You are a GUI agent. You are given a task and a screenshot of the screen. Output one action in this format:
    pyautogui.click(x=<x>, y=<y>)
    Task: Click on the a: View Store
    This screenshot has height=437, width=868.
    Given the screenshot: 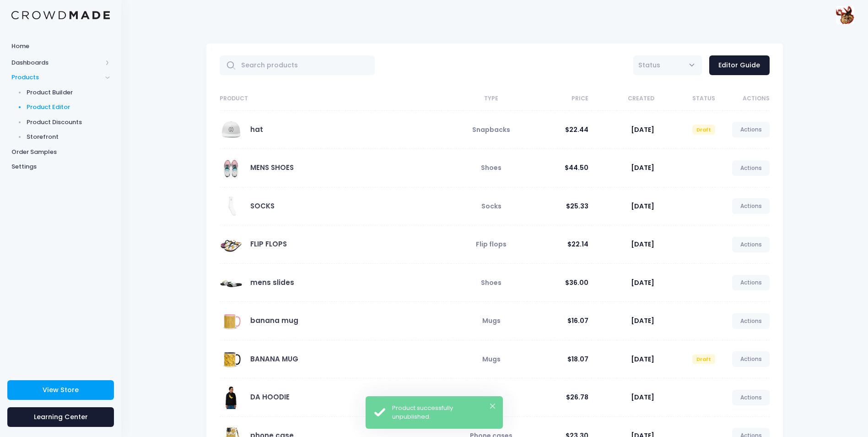 What is the action you would take?
    pyautogui.click(x=61, y=389)
    